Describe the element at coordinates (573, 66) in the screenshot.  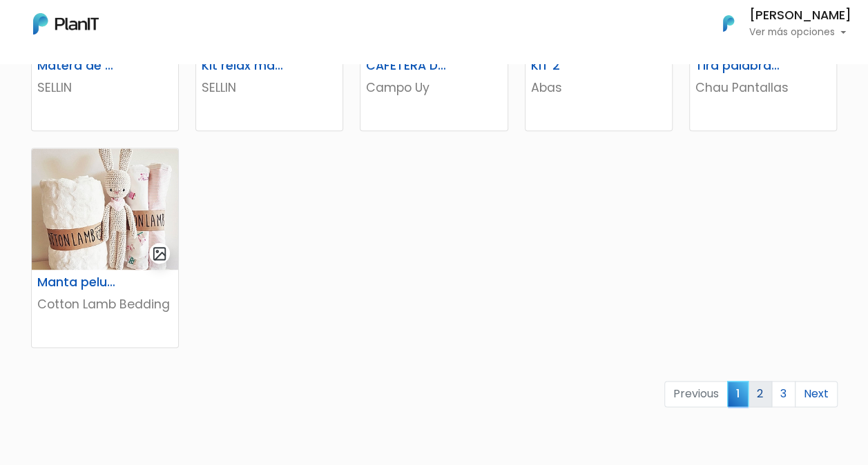
I see `h6: KIT 2` at that location.